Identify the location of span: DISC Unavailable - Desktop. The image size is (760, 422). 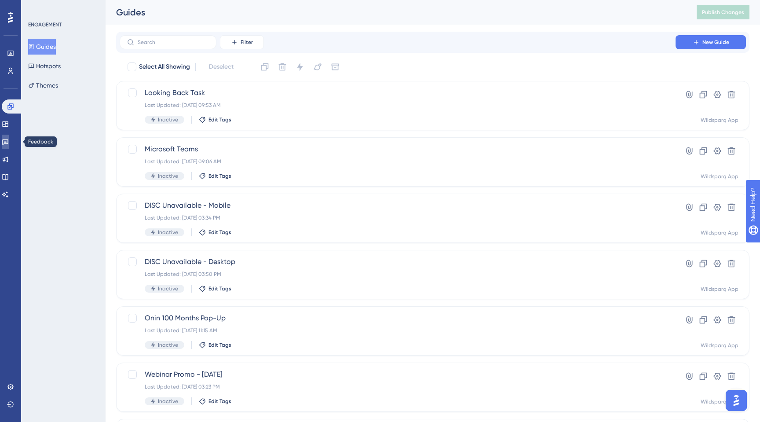
(398, 262).